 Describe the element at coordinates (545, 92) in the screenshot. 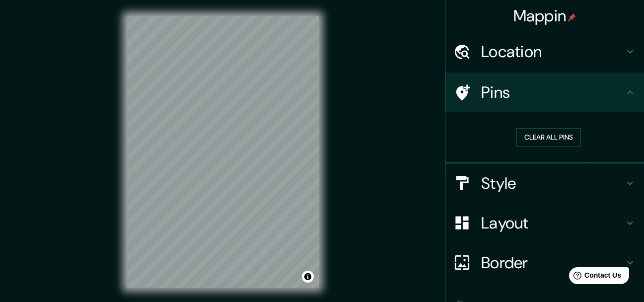

I see `div: Pins` at that location.